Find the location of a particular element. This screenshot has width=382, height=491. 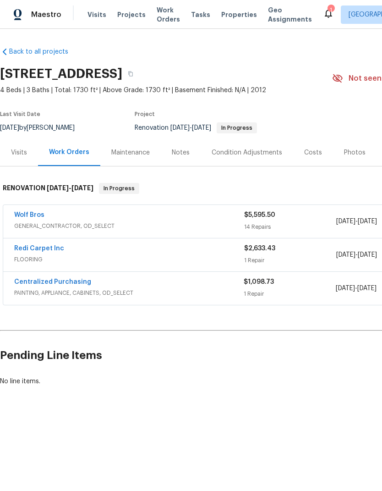

div: 14 Repairs is located at coordinates (290, 227).